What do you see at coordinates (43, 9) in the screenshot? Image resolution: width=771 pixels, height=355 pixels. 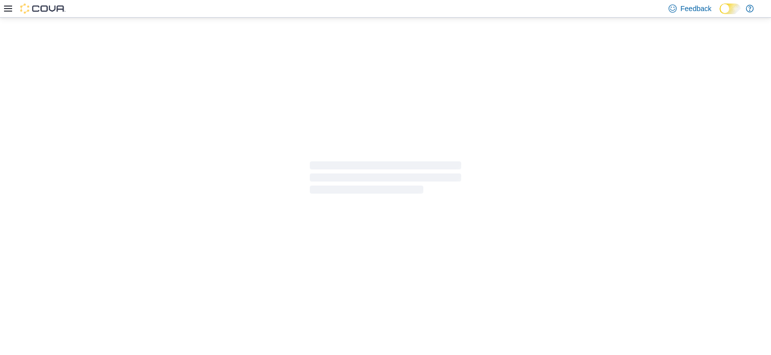 I see `img: Cova` at bounding box center [43, 9].